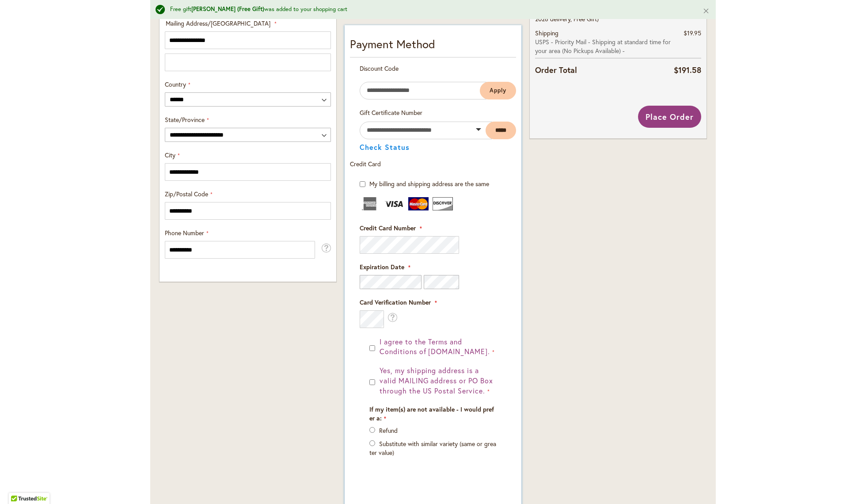 This screenshot has width=866, height=504. What do you see at coordinates (547, 33) in the screenshot?
I see `span: Shipping` at bounding box center [547, 33].